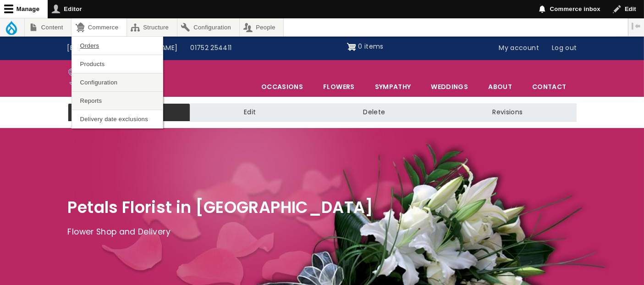 Image resolution: width=644 pixels, height=285 pixels. I want to click on a: Reports, so click(117, 100).